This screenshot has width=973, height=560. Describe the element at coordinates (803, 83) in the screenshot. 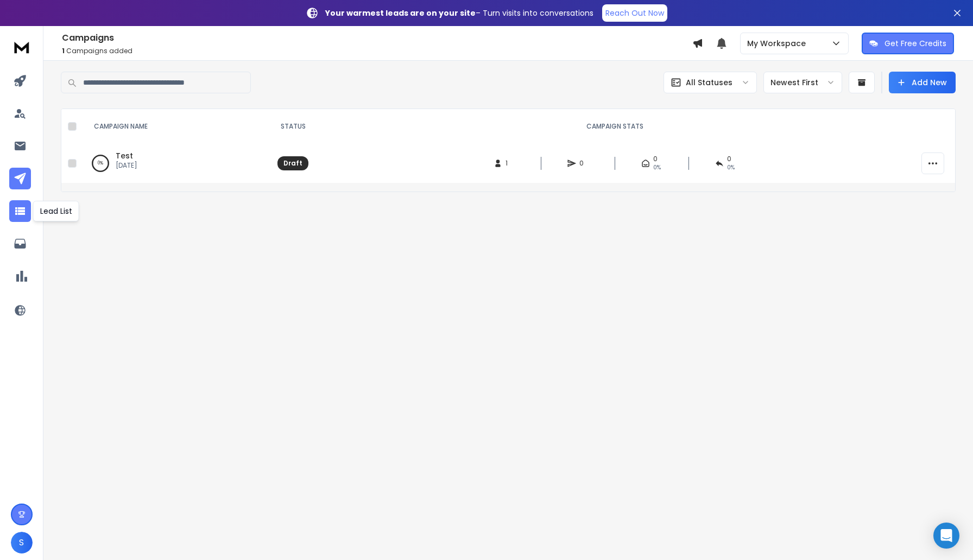

I see `button: Newest First` at that location.